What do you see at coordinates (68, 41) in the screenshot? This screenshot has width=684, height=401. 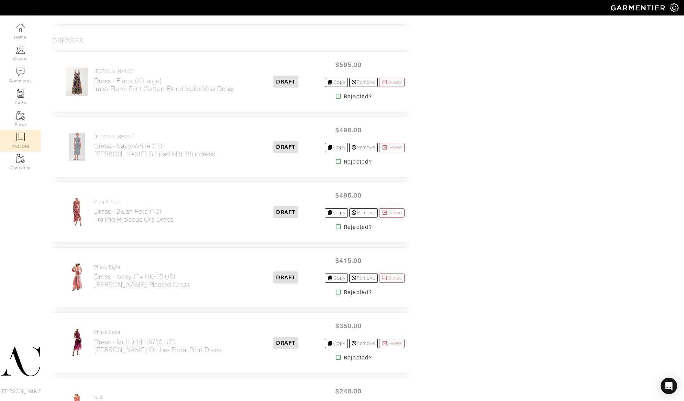 I see `h3: Dresses` at bounding box center [68, 41].